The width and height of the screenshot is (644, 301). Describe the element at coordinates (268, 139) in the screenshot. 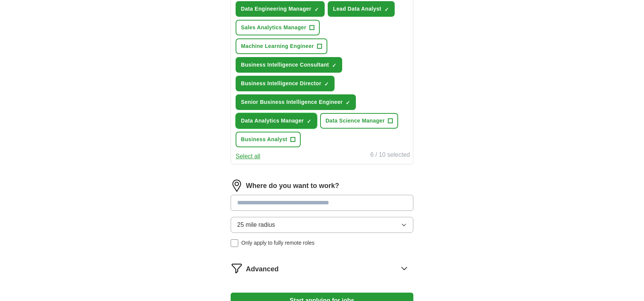

I see `button: Business Analyst` at that location.